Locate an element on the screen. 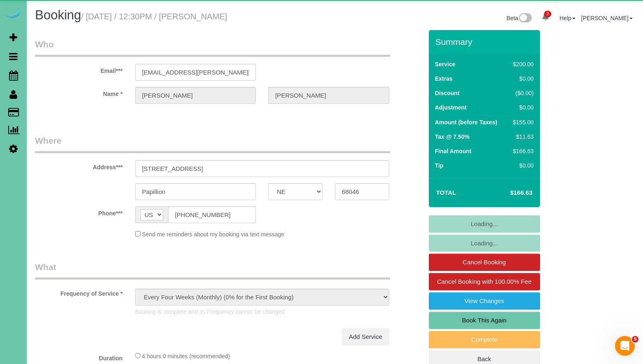 Image resolution: width=643 pixels, height=364 pixels. h3: Summary is located at coordinates (486, 42).